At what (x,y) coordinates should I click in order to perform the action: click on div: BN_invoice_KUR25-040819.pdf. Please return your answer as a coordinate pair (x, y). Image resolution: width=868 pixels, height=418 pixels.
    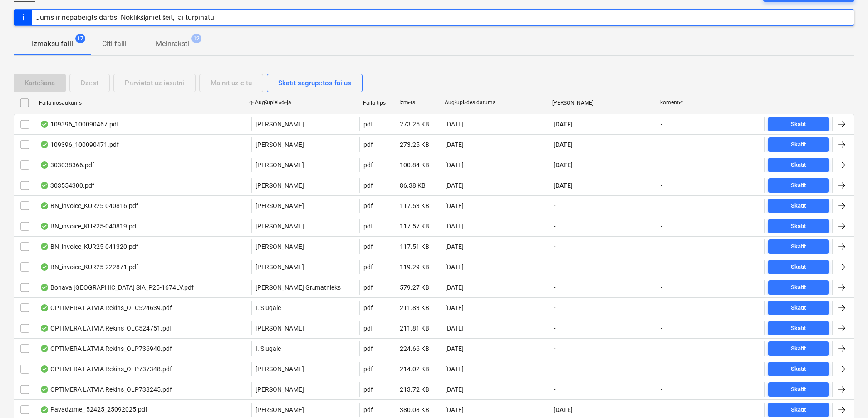
    Looking at the image, I should click on (89, 227).